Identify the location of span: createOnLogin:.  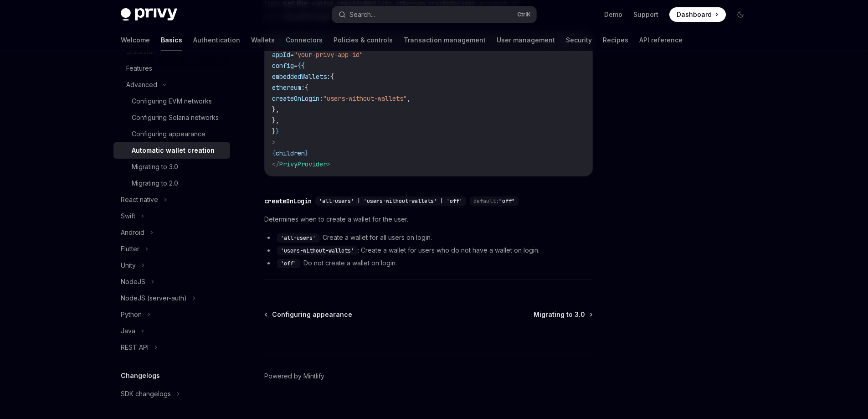
(298, 99).